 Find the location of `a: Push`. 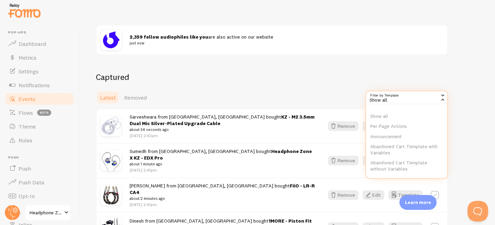

a: Push is located at coordinates (40, 168).